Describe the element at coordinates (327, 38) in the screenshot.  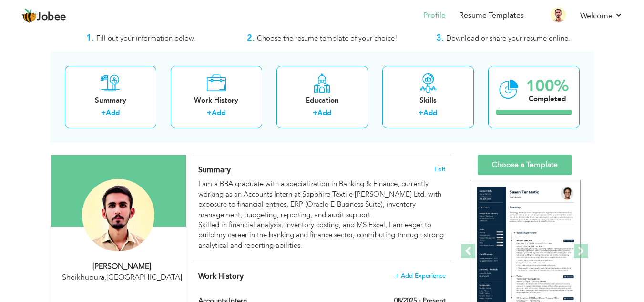
I see `span: Choose the resume template of your choice!` at that location.